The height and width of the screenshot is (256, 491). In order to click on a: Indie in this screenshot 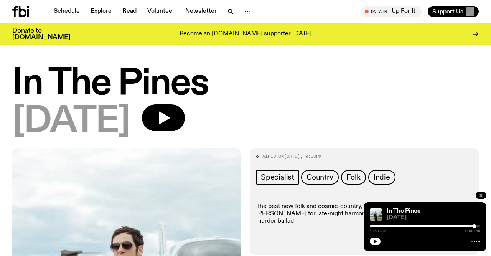, I will do `click(382, 177)`.